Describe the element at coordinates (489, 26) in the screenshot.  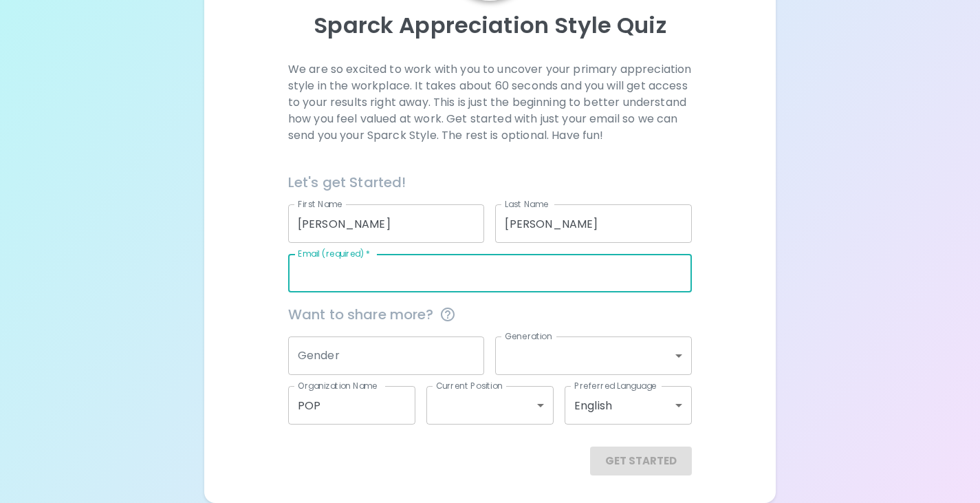
I see `p: Sparck Appreciation Style Quiz` at that location.